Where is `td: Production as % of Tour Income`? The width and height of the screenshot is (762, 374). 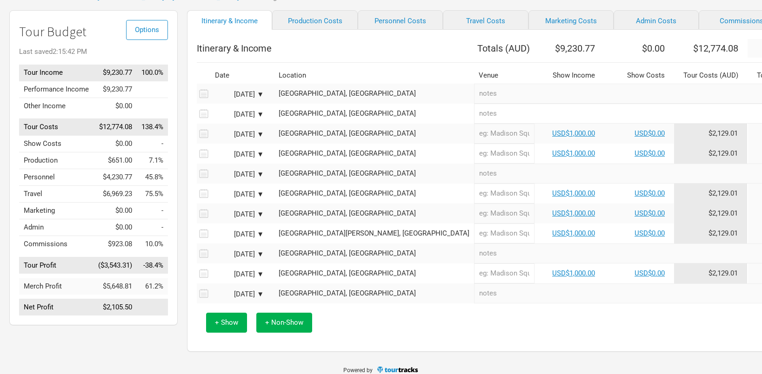 td: Production as % of Tour Income is located at coordinates (152, 161).